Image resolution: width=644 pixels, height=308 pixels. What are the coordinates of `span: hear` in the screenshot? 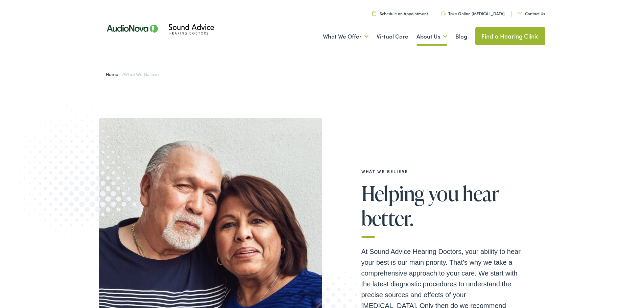 It's located at (480, 194).